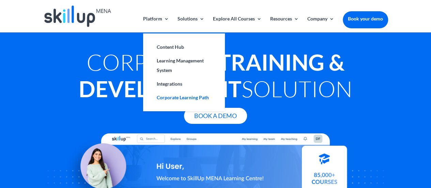  Describe the element at coordinates (366, 19) in the screenshot. I see `a: Book your demo` at that location.